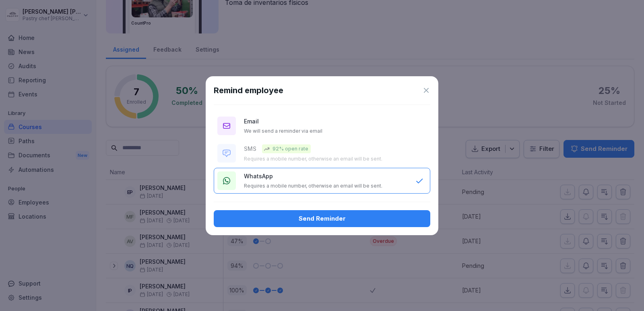 The height and width of the screenshot is (311, 644). I want to click on p: 92% open rate, so click(290, 149).